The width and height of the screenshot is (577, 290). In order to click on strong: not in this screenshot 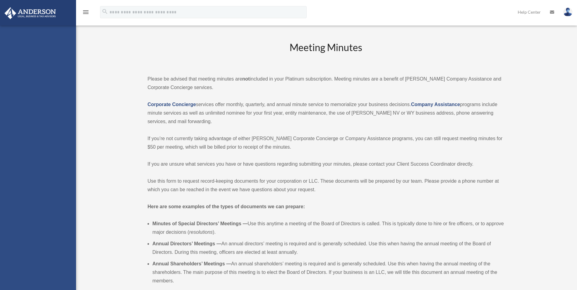, I will do `click(246, 79)`.